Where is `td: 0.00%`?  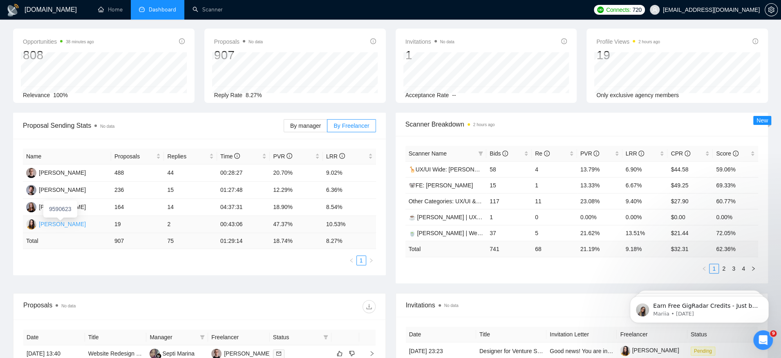
td: 0.00% is located at coordinates (599, 217).